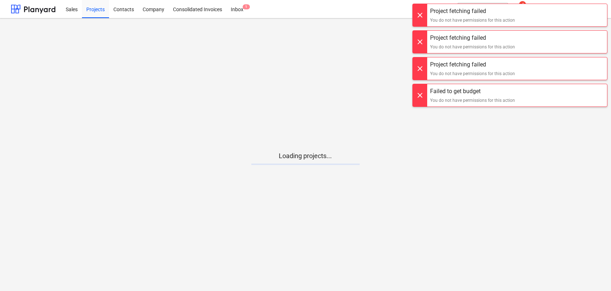  What do you see at coordinates (593, 274) in the screenshot?
I see `div: Chat Widget` at bounding box center [593, 274].